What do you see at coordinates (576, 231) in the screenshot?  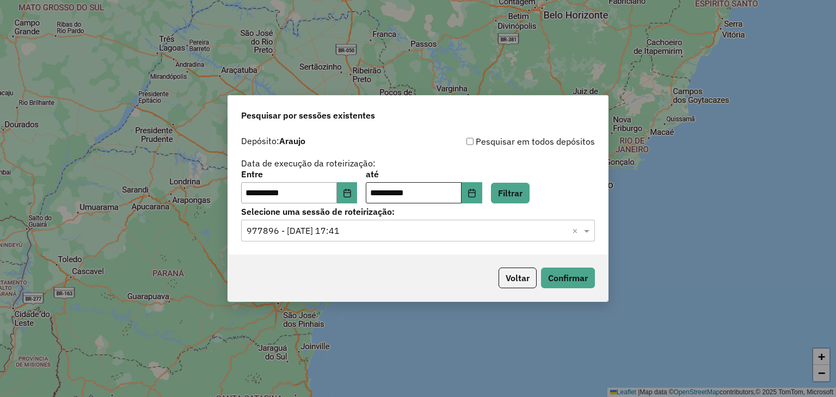 I see `span: Clear all` at bounding box center [576, 231].